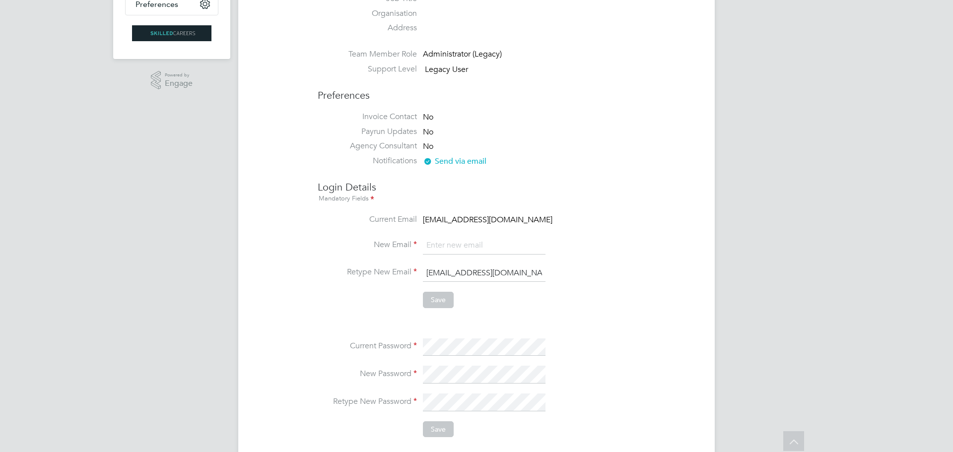  What do you see at coordinates (470, 54) in the screenshot?
I see `div: Administrator (Legacy)` at bounding box center [470, 54].